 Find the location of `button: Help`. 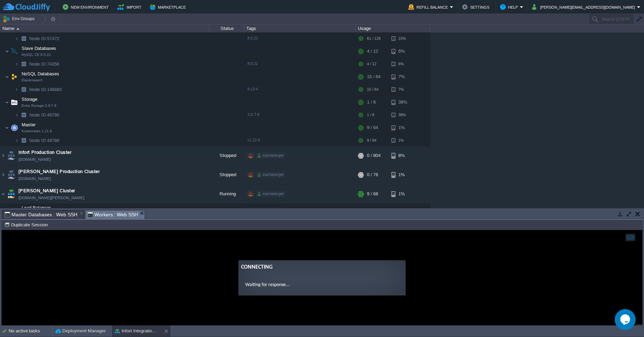

button: Help is located at coordinates (510, 7).